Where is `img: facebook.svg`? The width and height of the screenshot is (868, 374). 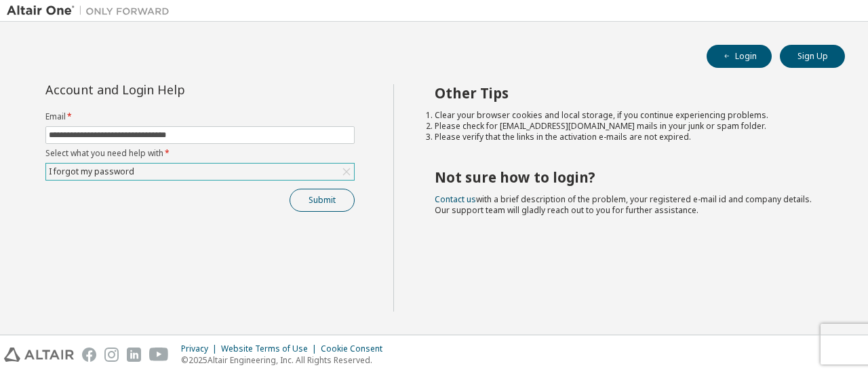
img: facebook.svg is located at coordinates (88, 354).